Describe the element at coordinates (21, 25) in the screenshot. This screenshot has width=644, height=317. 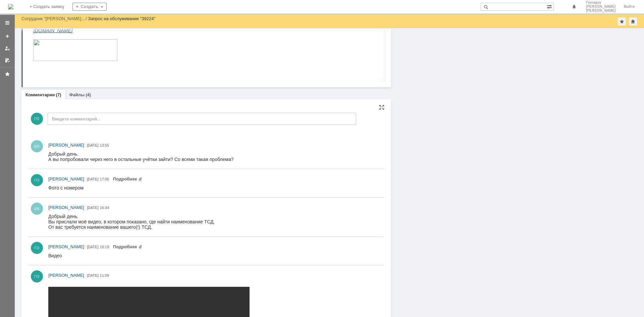
I see `span: С уважением,` at that location.